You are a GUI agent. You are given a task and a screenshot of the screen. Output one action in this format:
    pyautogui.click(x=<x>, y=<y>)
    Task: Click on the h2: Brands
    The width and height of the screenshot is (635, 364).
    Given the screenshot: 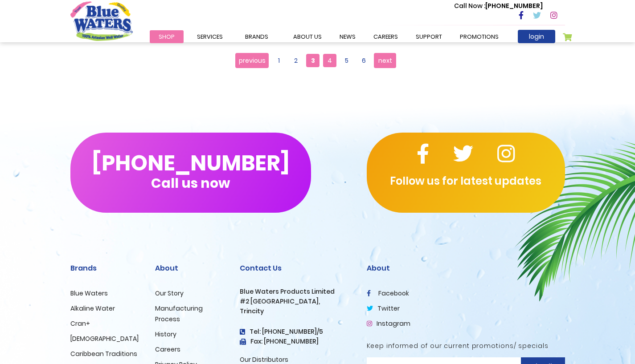 What is the action you would take?
    pyautogui.click(x=106, y=268)
    